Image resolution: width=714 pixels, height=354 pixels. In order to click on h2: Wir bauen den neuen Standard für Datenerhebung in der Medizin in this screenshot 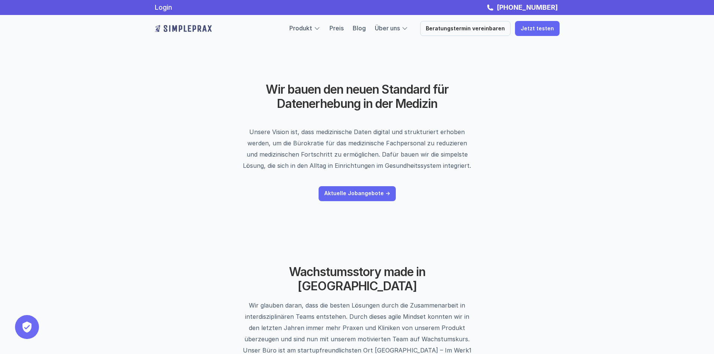, I will do `click(357, 97)`.